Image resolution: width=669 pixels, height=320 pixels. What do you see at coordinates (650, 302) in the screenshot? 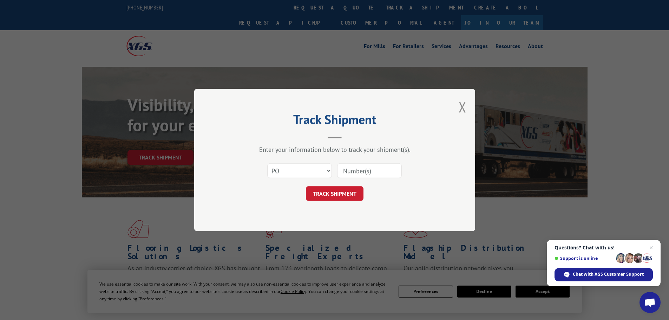
I see `a: Open chat` at bounding box center [650, 302].